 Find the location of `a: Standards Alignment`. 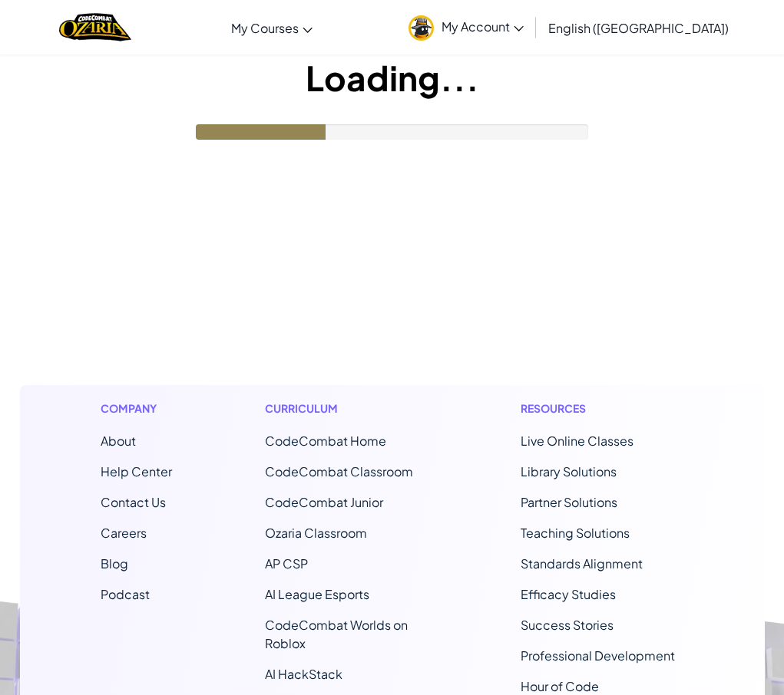

a: Standards Alignment is located at coordinates (581, 563).